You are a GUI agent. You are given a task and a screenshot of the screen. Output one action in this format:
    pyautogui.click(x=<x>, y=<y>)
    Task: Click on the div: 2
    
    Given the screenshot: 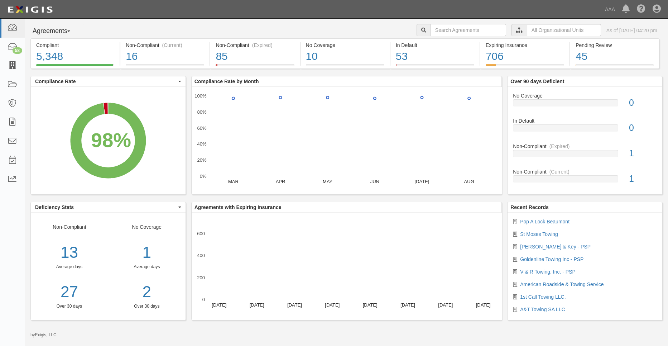 What is the action you would take?
    pyautogui.click(x=147, y=292)
    